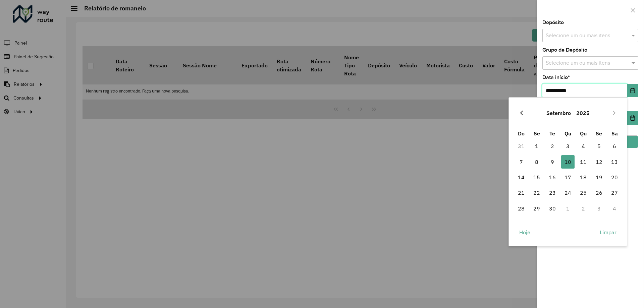 The height and width of the screenshot is (308, 644). I want to click on td: 12, so click(599, 162).